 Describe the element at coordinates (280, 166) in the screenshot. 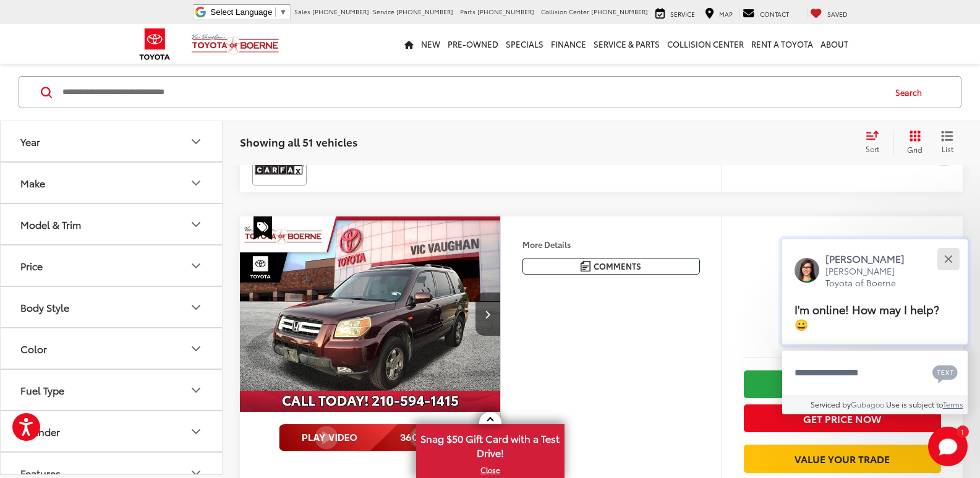

I see `img: View CARFAX report` at that location.